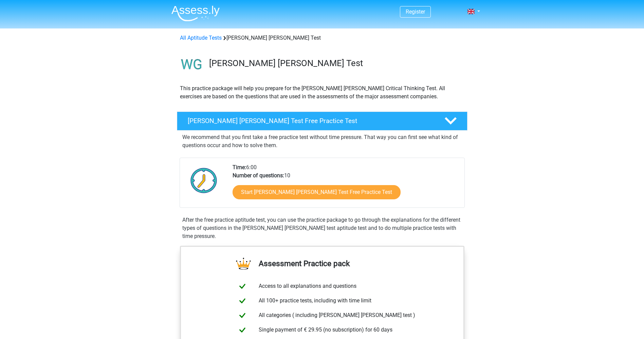  Describe the element at coordinates (195, 14) in the screenshot. I see `img: Assessly` at that location.